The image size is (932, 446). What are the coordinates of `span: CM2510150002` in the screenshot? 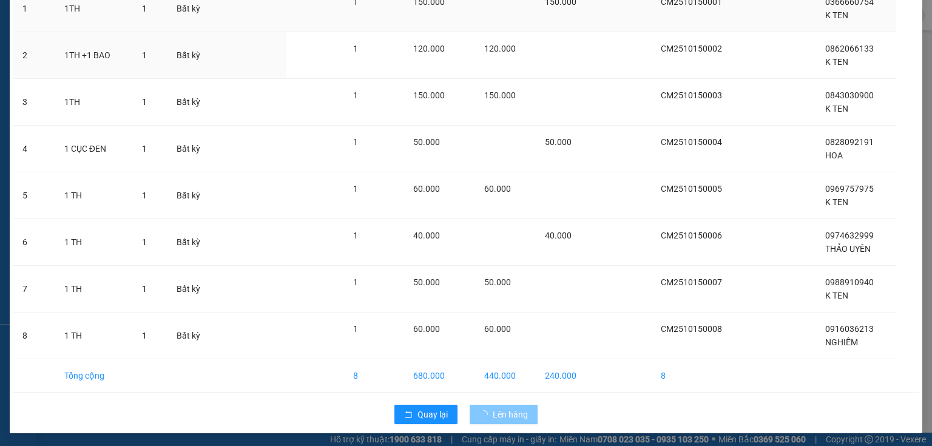 It's located at (691, 49).